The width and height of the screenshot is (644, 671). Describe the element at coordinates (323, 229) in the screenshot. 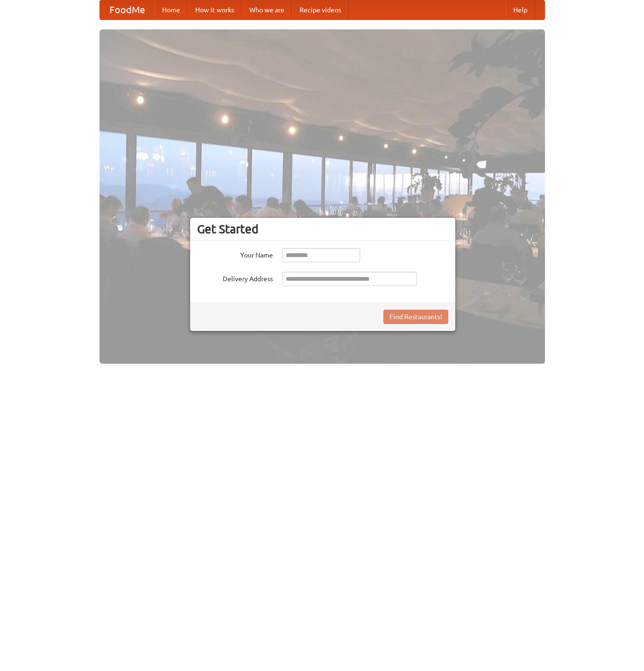

I see `h3: Get Started` at that location.